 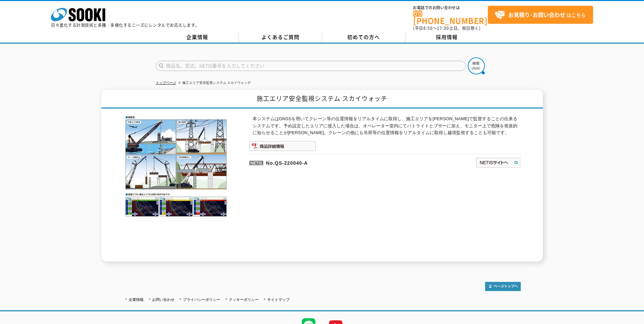 What do you see at coordinates (477, 66) in the screenshot?
I see `img: btn_search.png` at bounding box center [477, 66].